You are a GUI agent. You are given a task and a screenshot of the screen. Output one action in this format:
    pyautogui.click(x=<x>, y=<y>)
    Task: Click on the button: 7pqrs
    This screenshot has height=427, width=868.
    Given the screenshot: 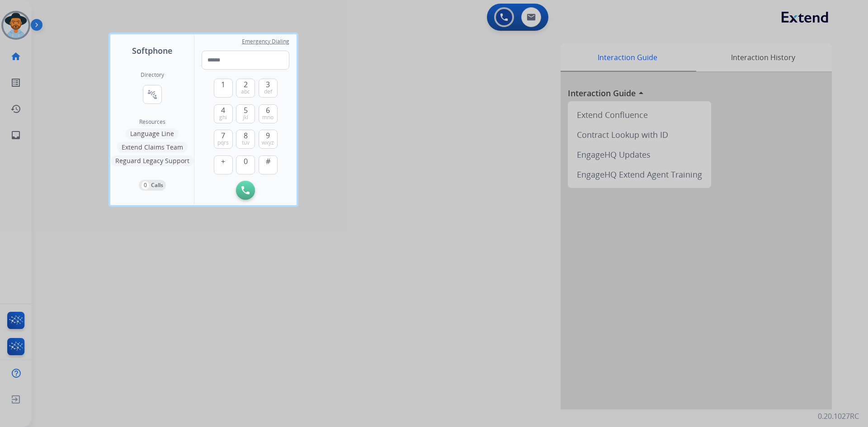 What is the action you would take?
    pyautogui.click(x=223, y=139)
    